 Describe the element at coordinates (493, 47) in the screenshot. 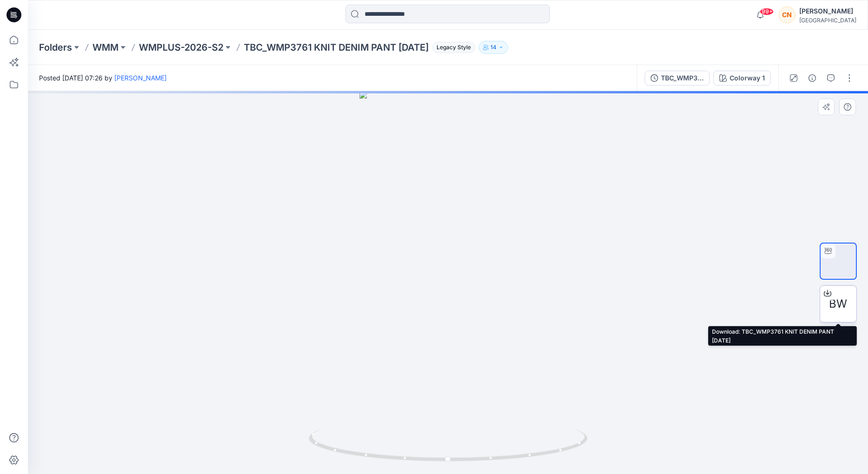

I see `p: 14` at that location.